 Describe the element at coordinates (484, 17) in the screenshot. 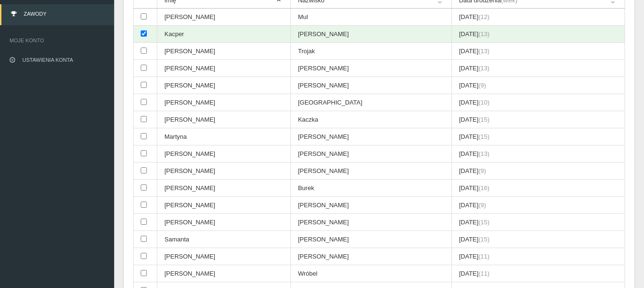

I see `span: (12)` at that location.